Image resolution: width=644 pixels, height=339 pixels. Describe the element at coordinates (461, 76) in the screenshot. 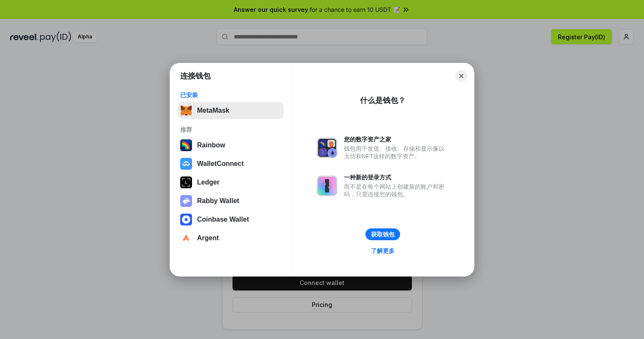

I see `button: Close` at that location.